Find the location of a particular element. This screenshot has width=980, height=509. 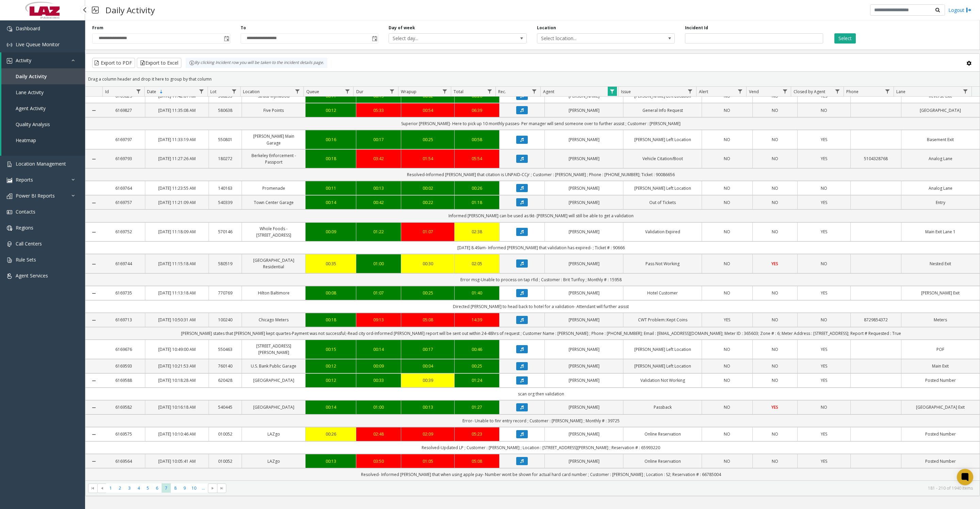

label: Location is located at coordinates (546, 28).